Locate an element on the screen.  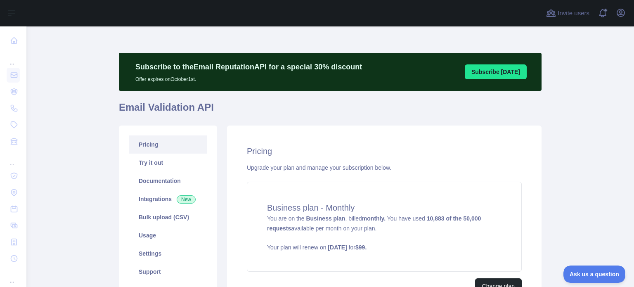
a: Try it out is located at coordinates (168, 163).